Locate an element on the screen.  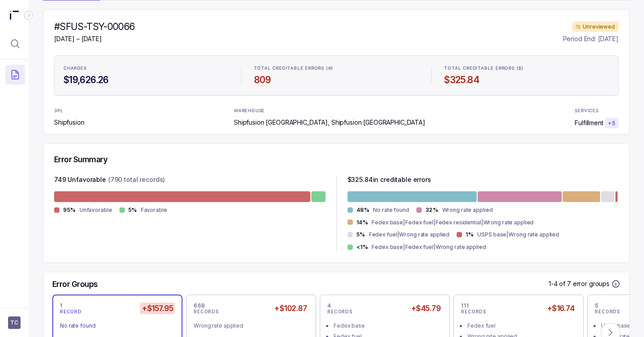
h5: Error Summary is located at coordinates (81, 160).